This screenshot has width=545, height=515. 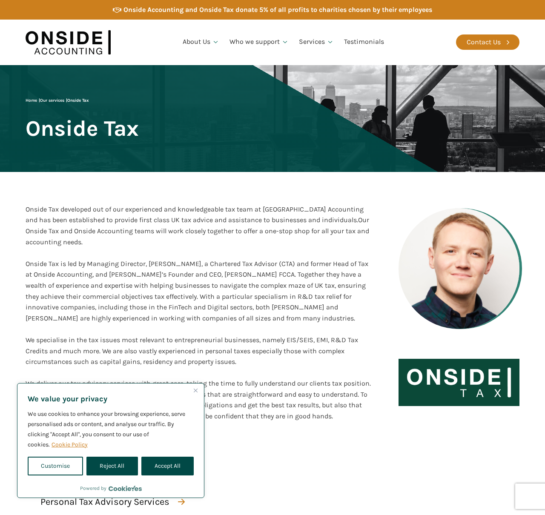 I want to click on span: Our Onside Tax and Onside Accounting teams will work closely together to offer a one-stop shop fo..., so click(x=197, y=231).